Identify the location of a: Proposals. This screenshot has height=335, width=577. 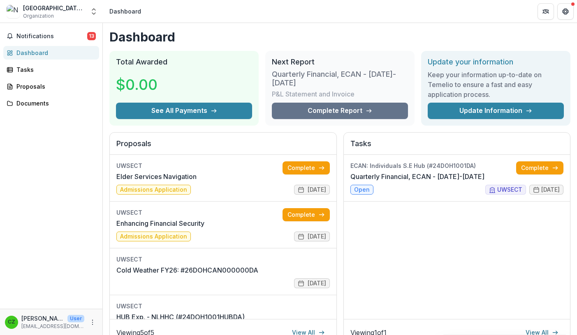
(51, 86).